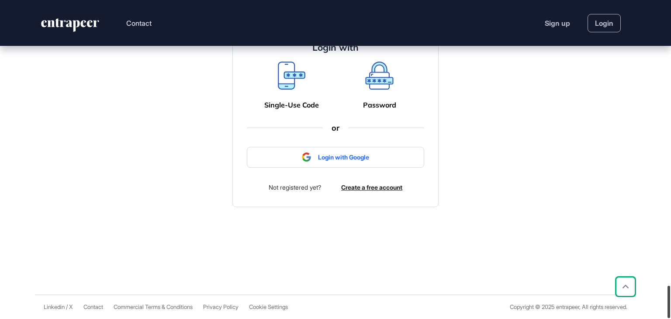 This screenshot has height=319, width=671. What do you see at coordinates (54, 307) in the screenshot?
I see `a: Linkedin` at bounding box center [54, 307].